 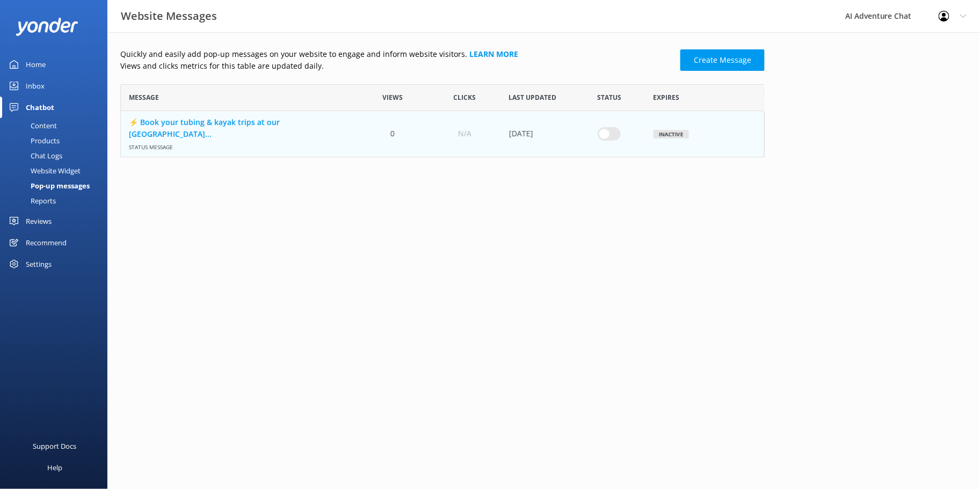 What do you see at coordinates (57, 201) in the screenshot?
I see `a: Reports` at bounding box center [57, 201].